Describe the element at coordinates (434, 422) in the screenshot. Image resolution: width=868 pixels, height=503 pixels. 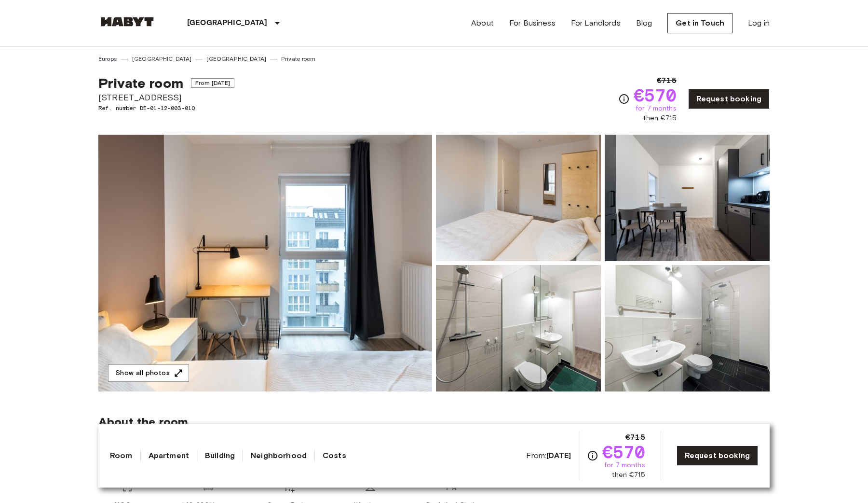
I see `span: About the room` at that location.